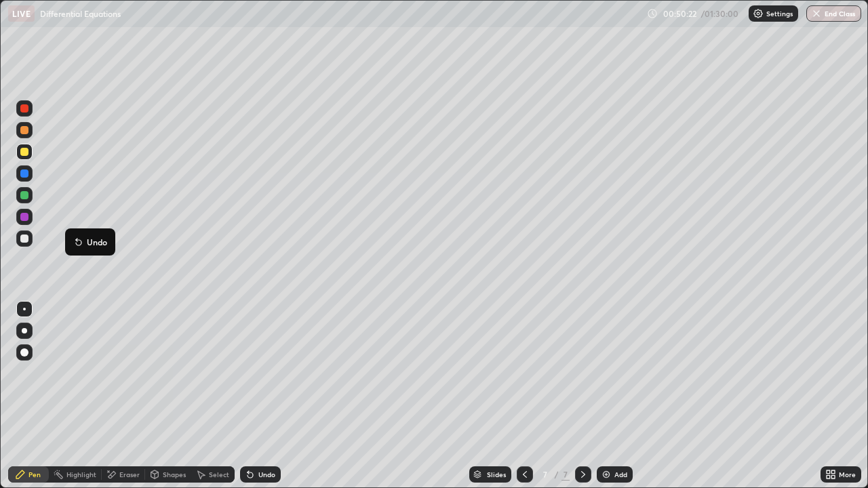 This screenshot has height=488, width=868. What do you see at coordinates (607, 474) in the screenshot?
I see `img: add-slide-button` at bounding box center [607, 474].